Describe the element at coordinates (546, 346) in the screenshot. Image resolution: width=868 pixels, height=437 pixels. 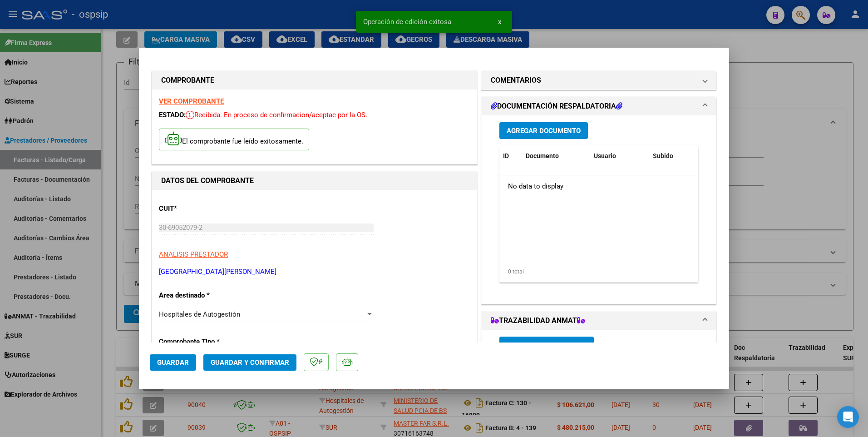
I see `span: Agregar Trazabilidad` at that location.